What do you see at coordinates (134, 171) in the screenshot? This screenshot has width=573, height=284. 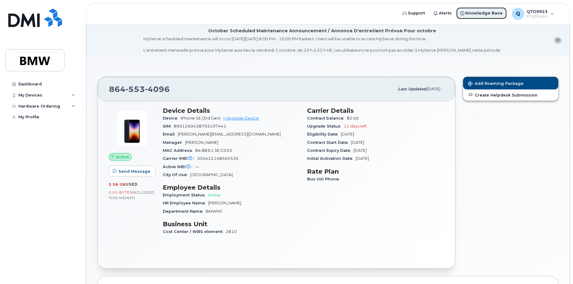 I see `span: Send Message` at bounding box center [134, 171].